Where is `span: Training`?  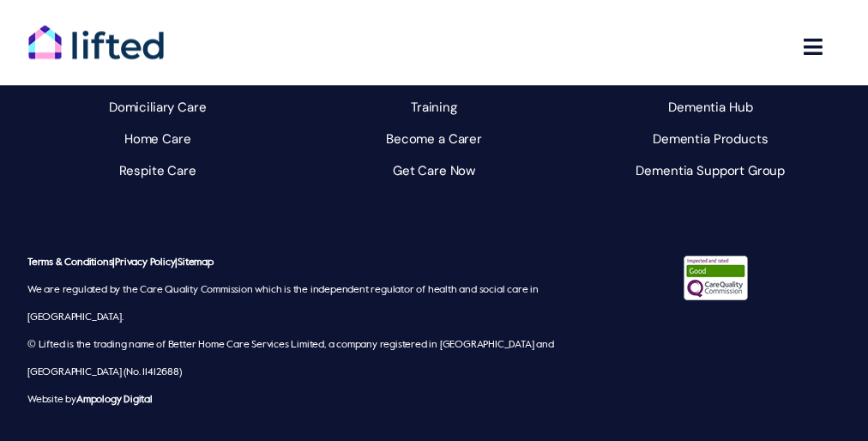 span: Training is located at coordinates (434, 107).